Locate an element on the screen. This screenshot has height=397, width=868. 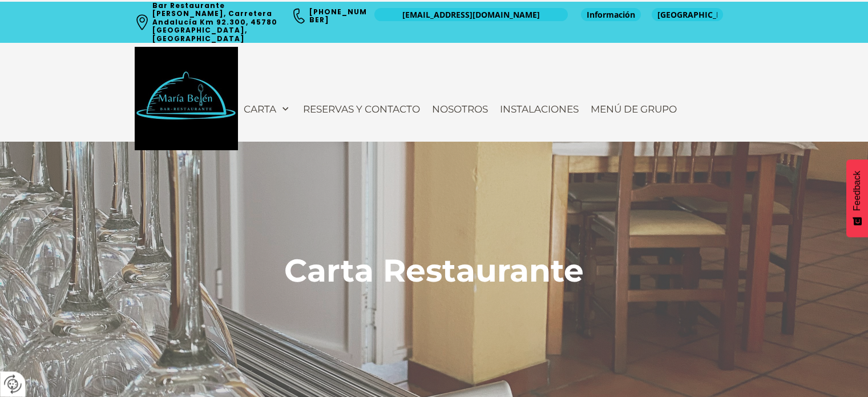
span: Instalaciones is located at coordinates (539, 109).